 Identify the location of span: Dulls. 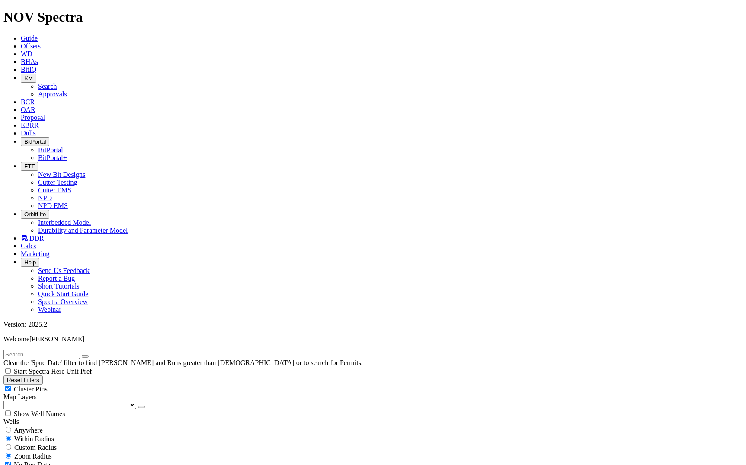
(28, 133).